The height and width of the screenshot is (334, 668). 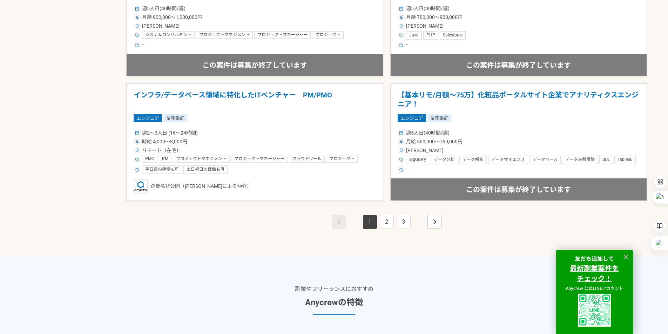 I want to click on span: データ基盤構築, so click(x=580, y=160).